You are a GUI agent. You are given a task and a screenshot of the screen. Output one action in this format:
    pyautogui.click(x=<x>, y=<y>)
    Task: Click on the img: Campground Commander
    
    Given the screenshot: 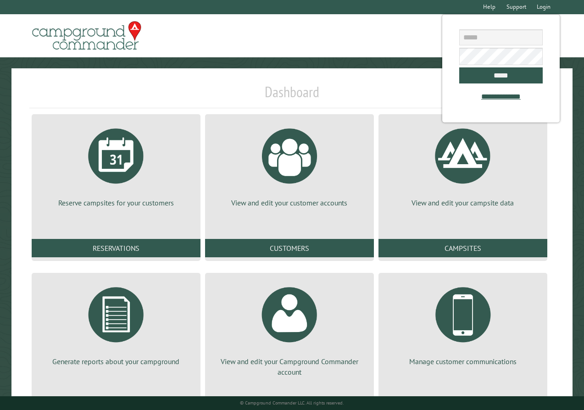 What is the action you would take?
    pyautogui.click(x=87, y=36)
    